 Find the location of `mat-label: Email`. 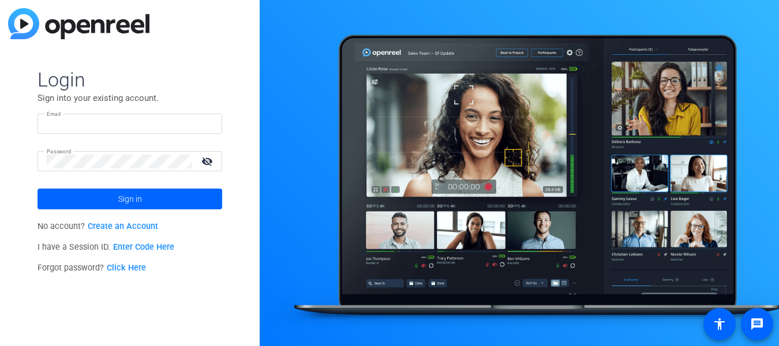

mat-label: Email is located at coordinates (54, 114).